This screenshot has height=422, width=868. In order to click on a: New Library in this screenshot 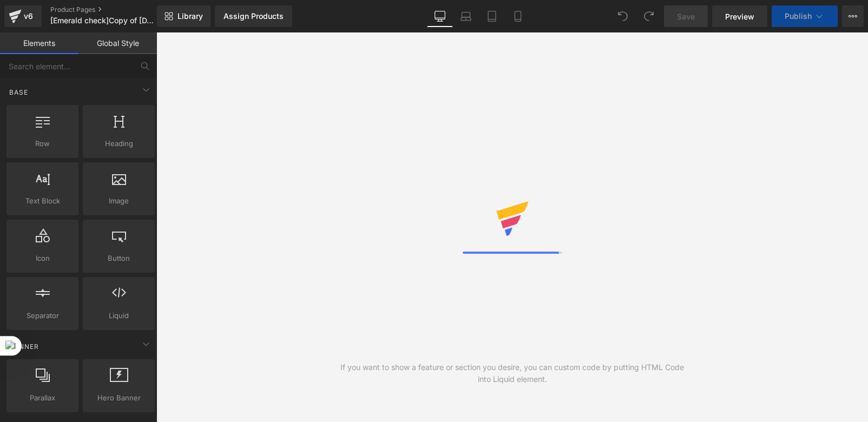, I will do `click(184, 16)`.